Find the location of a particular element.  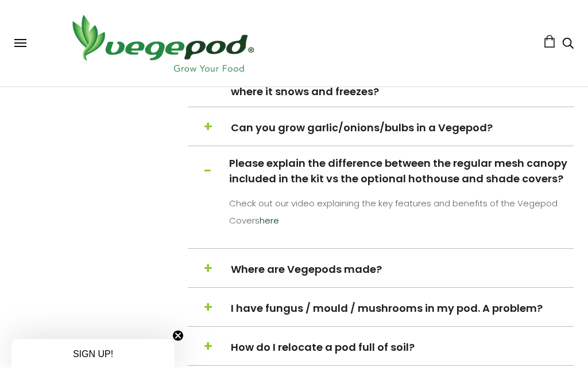

span: Please explain the difference between the regular mesh canopy included in the kit vs the optional... is located at coordinates (400, 171).